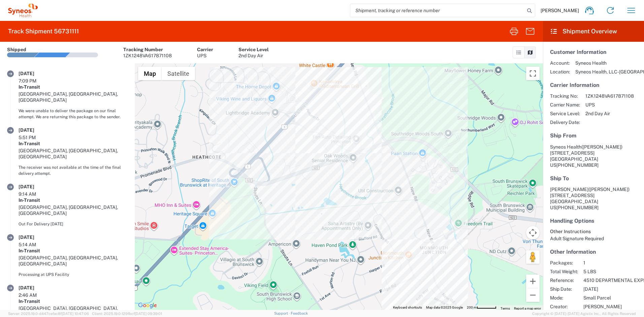 The height and width of the screenshot is (317, 644). What do you see at coordinates (148, 306) in the screenshot?
I see `a: Open this area in Google Maps (opens a new window)` at bounding box center [148, 306].